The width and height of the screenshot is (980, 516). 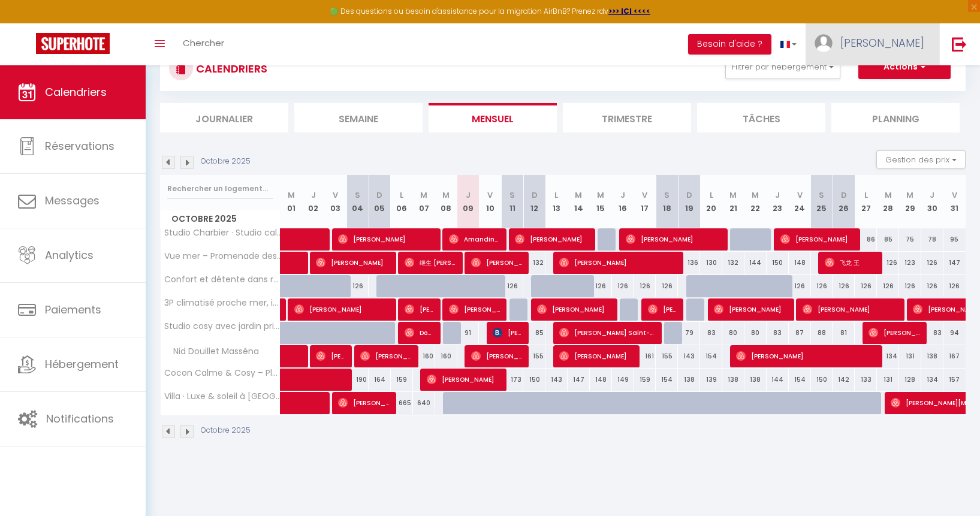 I want to click on li: Trimestre, so click(x=627, y=118).